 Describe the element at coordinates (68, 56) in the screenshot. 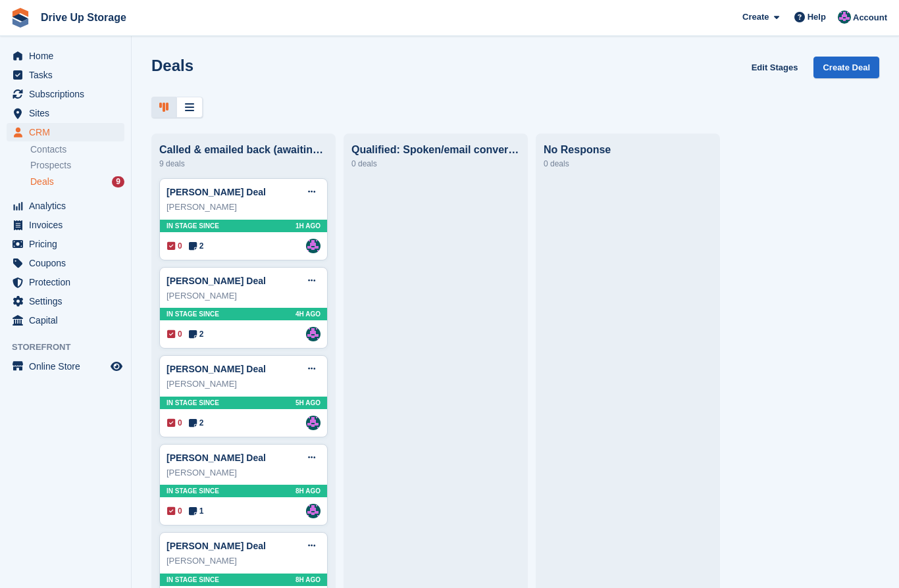

I see `span: Home` at that location.